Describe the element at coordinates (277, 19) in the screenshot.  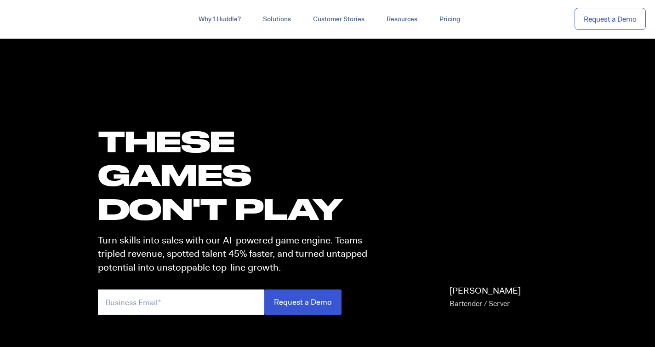
I see `a: Solutions` at that location.